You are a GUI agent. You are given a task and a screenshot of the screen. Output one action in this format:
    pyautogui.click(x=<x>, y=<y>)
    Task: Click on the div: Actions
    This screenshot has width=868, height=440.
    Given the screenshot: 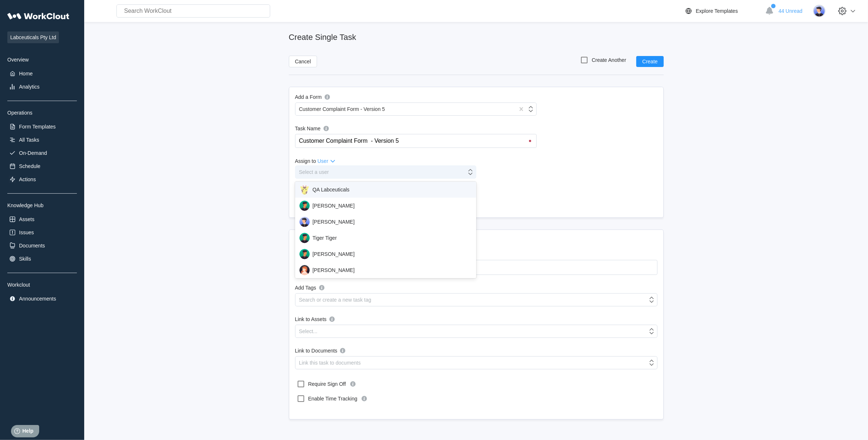 What is the action you would take?
    pyautogui.click(x=27, y=179)
    